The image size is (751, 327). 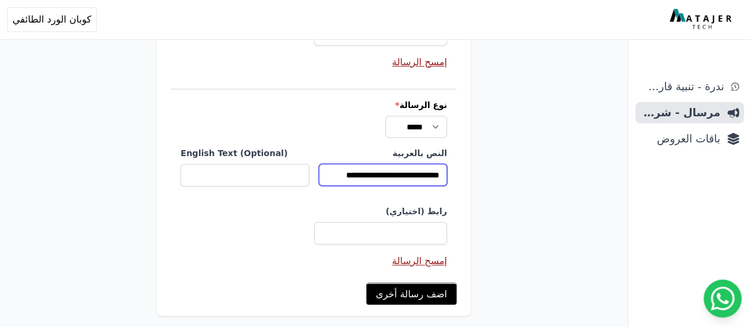 What do you see at coordinates (680, 113) in the screenshot?
I see `span: مرسال - شريط دعاية` at bounding box center [680, 113].